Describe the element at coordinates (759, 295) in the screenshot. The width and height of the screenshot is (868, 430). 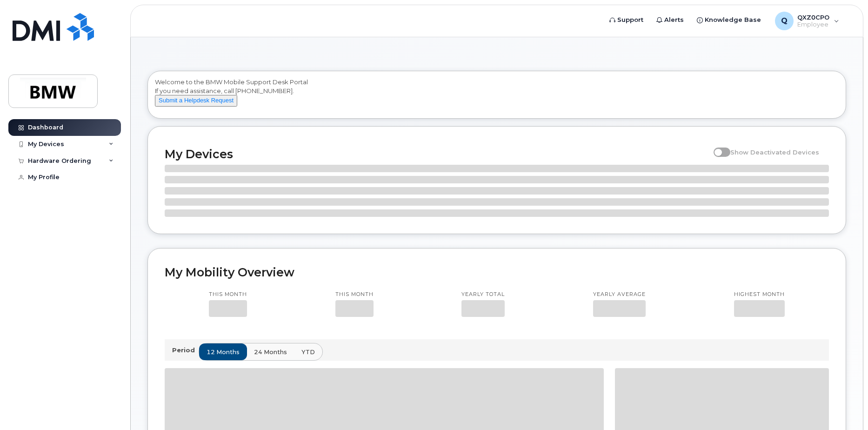
I see `p: Highest month` at that location.